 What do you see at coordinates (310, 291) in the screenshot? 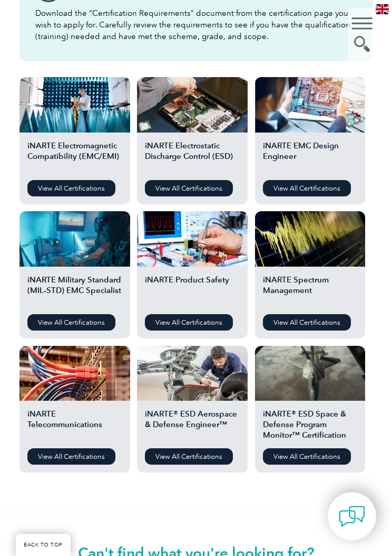
I see `h2: iNARTE Spectrum Management` at bounding box center [310, 291].